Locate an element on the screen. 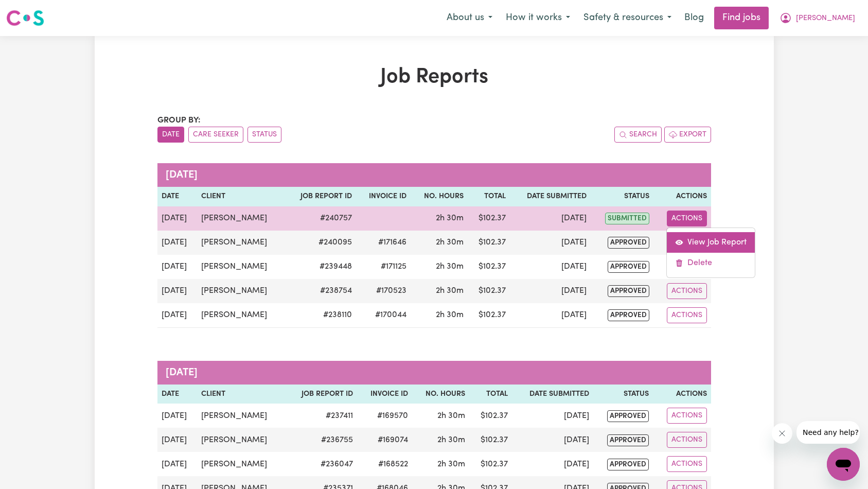 The height and width of the screenshot is (489, 868). td: #171646 is located at coordinates (383, 243).